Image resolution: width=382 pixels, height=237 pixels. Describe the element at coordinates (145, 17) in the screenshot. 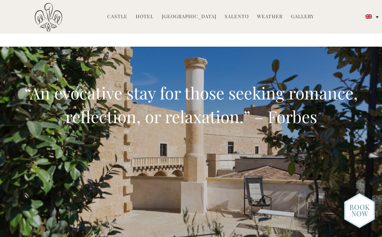

I see `a: Hotel` at that location.